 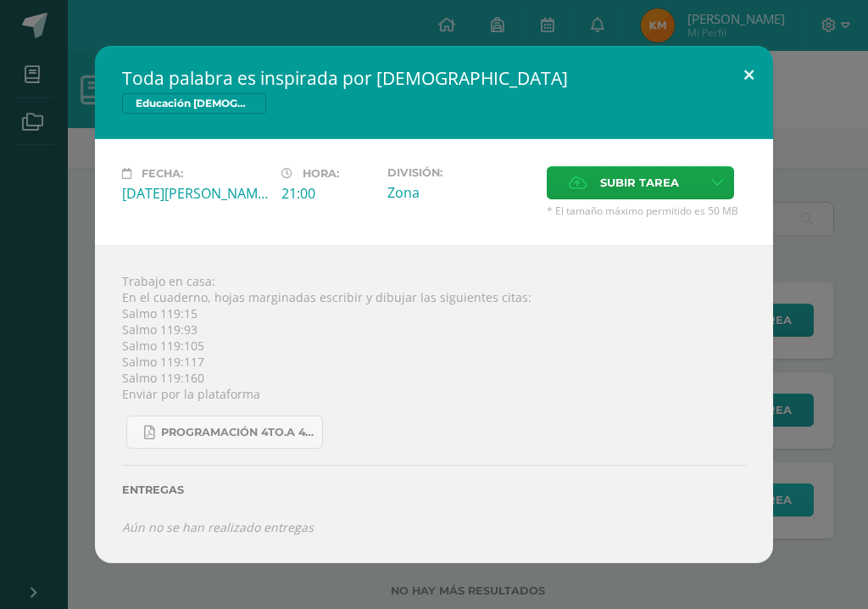 What do you see at coordinates (225, 431) in the screenshot?
I see `a: Programación 4to.A 4ta Unidad 2025.pdf` at bounding box center [225, 431].